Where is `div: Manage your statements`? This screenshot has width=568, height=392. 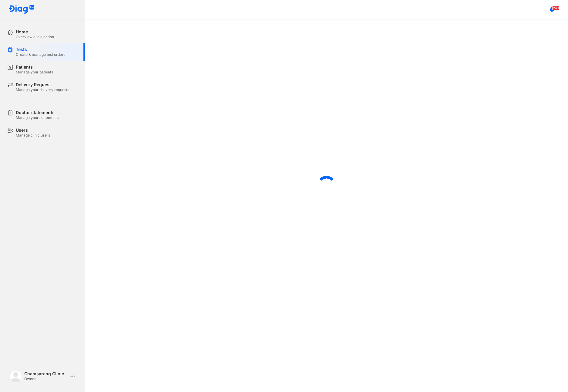 div: Manage your statements is located at coordinates (37, 118).